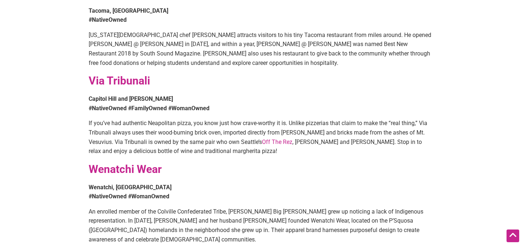 The height and width of the screenshot is (244, 521). What do you see at coordinates (277, 141) in the screenshot?
I see `a: Off The Rez` at bounding box center [277, 141].